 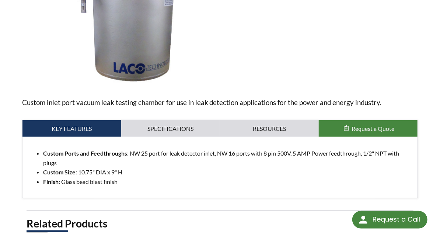 I want to click on strong: Finish, so click(x=51, y=181).